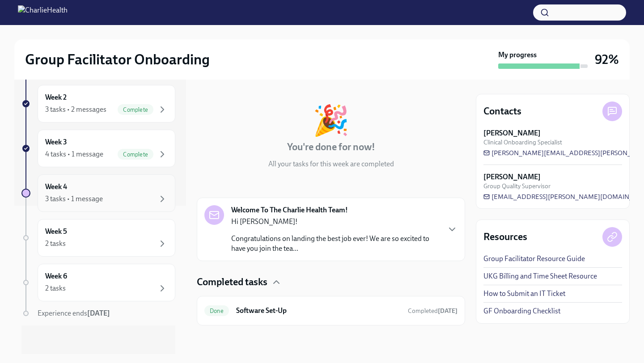 The image size is (644, 363). I want to click on p: Congratulations on landing the best job ever! We are so excited to have you join the tea..., so click(335, 244).